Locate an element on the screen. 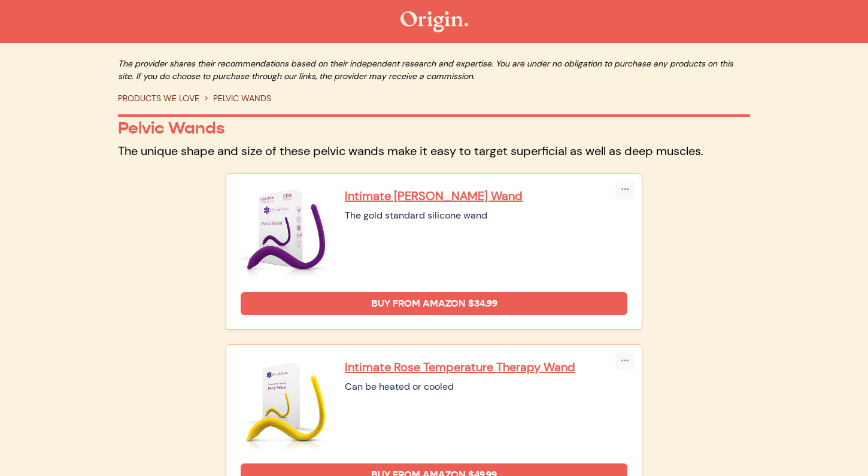 This screenshot has width=868, height=476. a: Intimate Rose Temperature Therapy Wand is located at coordinates (486, 367).